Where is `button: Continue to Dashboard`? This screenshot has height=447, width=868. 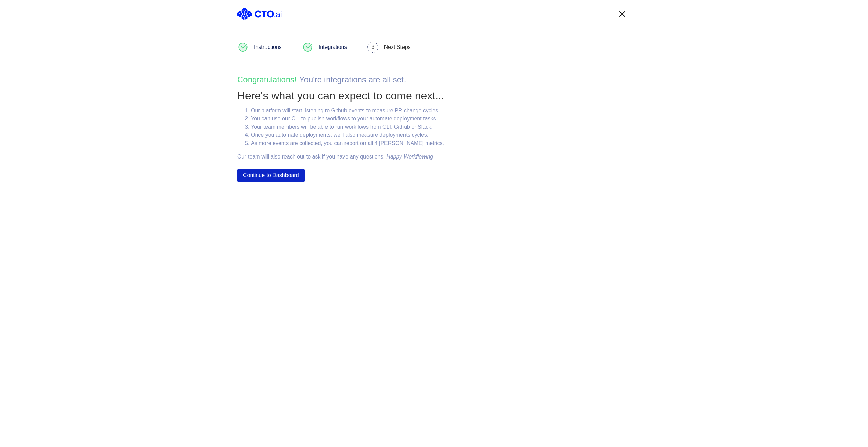
button: Continue to Dashboard is located at coordinates (271, 175).